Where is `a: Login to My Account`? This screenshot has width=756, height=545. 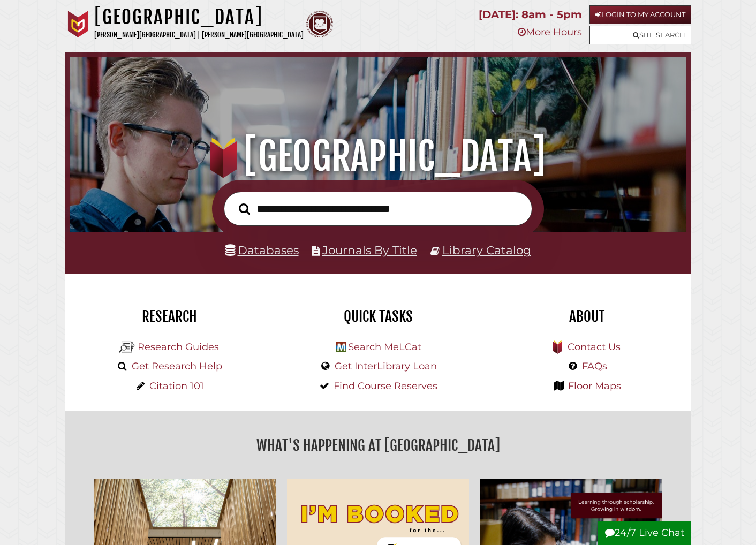 a: Login to My Account is located at coordinates (640, 15).